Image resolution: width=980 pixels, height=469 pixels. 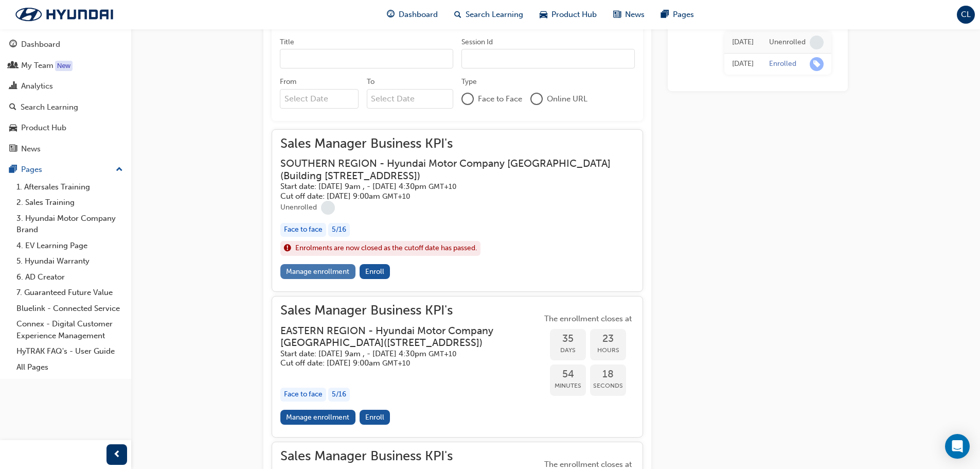 What do you see at coordinates (568, 350) in the screenshot?
I see `span: Days` at bounding box center [568, 350].